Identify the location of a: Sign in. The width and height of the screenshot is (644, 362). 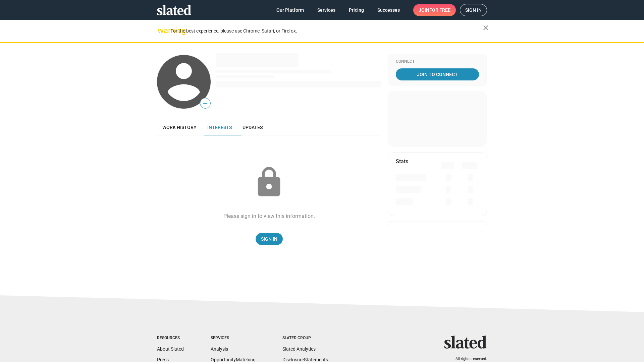
(473, 10).